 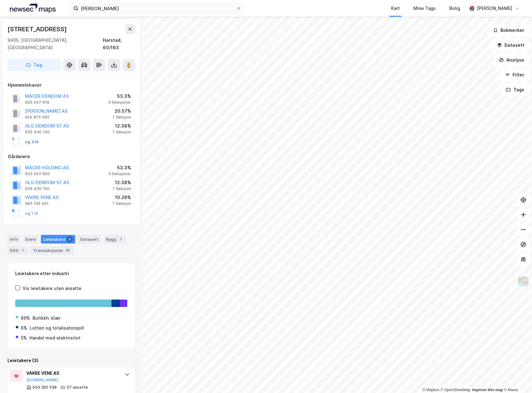 I want to click on a: Improve this map, so click(x=487, y=390).